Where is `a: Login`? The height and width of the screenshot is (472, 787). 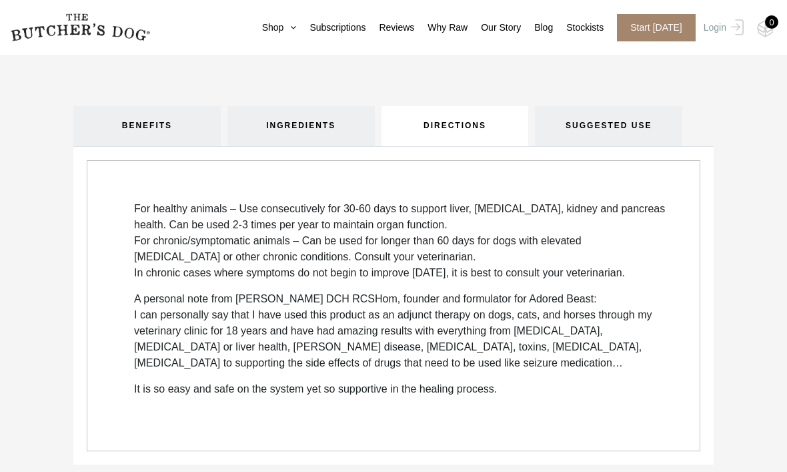 a: Login is located at coordinates (722, 27).